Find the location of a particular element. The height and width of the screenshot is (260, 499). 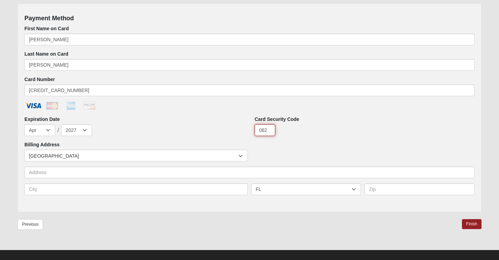

input: Zip is located at coordinates (419, 189).